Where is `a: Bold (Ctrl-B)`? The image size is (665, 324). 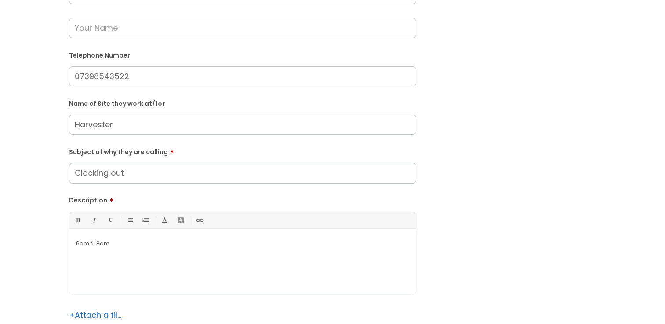 a: Bold (Ctrl-B) is located at coordinates (77, 220).